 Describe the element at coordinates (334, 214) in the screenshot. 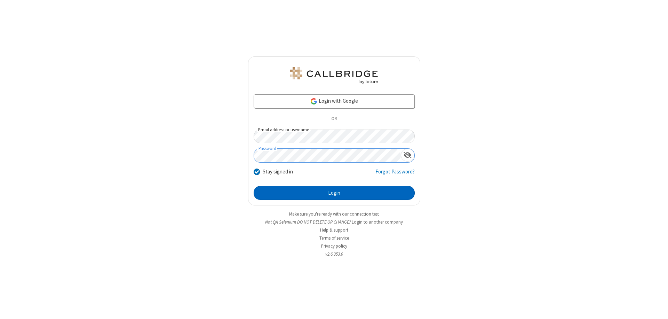

I see `a: Make sure you're ready with our connection test` at that location.